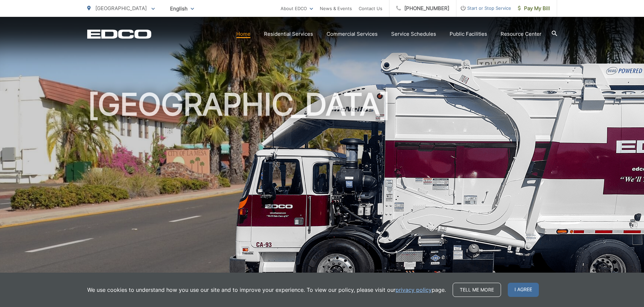 This screenshot has height=307, width=644. What do you see at coordinates (243, 34) in the screenshot?
I see `a: Home` at bounding box center [243, 34].